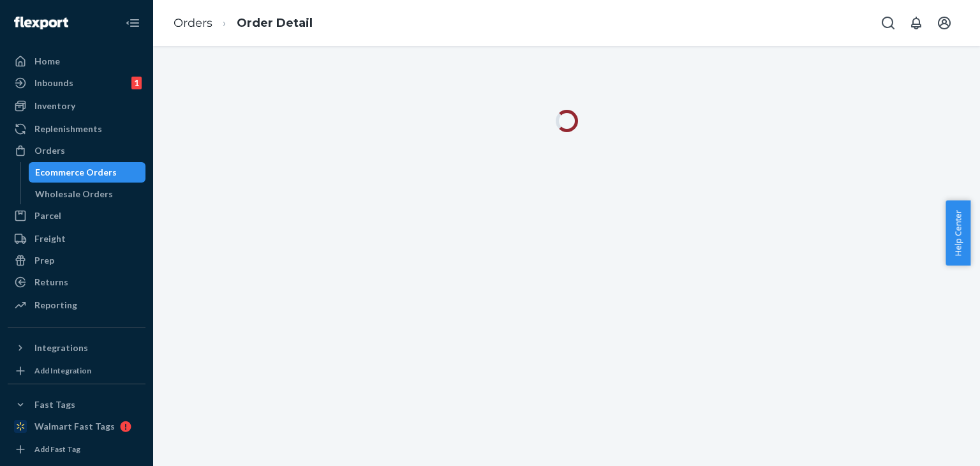 The height and width of the screenshot is (466, 980). Describe the element at coordinates (132, 23) in the screenshot. I see `button: Close Navigation` at that location.